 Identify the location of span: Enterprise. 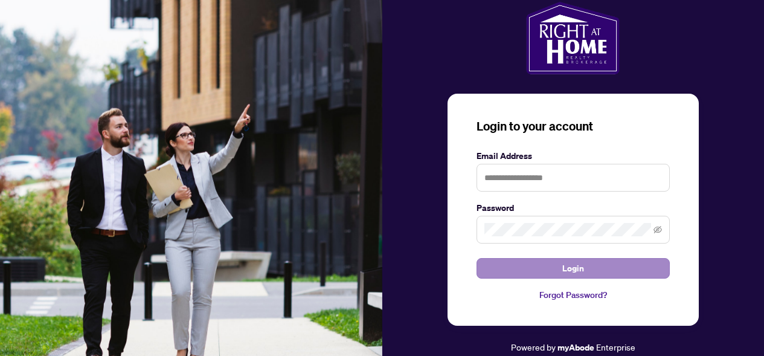
(616, 347).